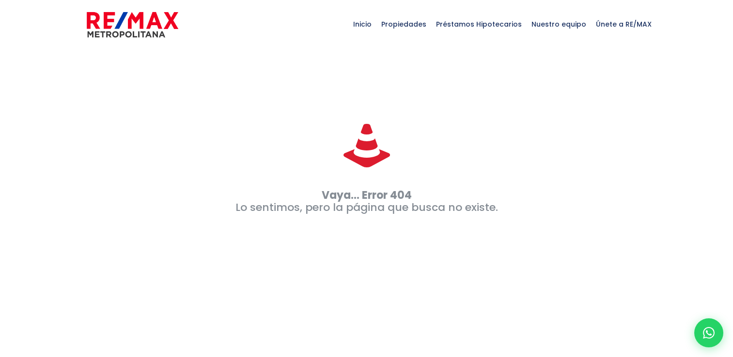  I want to click on img: remax-metropolitana-logo, so click(132, 25).